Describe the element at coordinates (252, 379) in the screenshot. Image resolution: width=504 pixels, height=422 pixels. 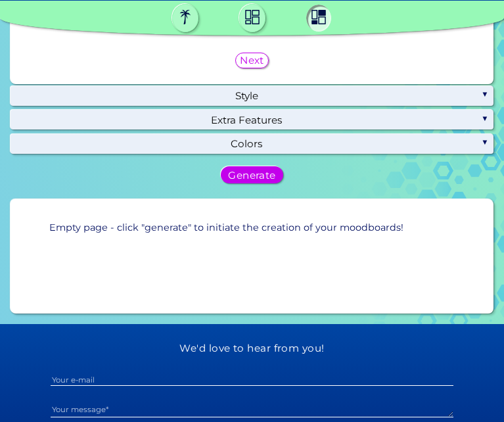
I see `input: Your e-mail` at that location.